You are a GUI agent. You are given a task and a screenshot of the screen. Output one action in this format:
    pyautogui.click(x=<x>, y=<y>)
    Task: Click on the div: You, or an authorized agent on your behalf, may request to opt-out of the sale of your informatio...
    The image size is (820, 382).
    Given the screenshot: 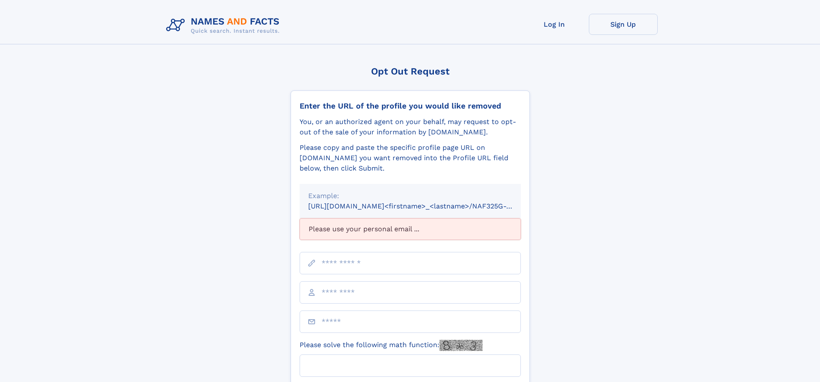 What is the action you would take?
    pyautogui.click(x=410, y=127)
    